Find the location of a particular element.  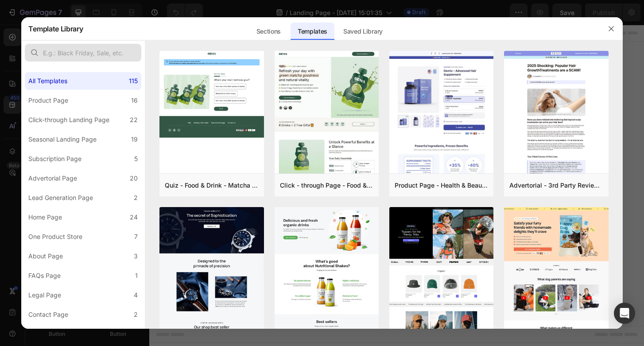

div: Advertorial - 3rd Party Review - The Before Image - Hair Supplement is located at coordinates (556, 186).